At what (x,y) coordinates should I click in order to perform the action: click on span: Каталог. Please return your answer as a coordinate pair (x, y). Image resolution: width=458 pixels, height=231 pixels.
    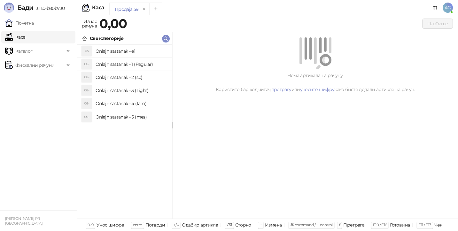
    Looking at the image, I should click on (24, 51).